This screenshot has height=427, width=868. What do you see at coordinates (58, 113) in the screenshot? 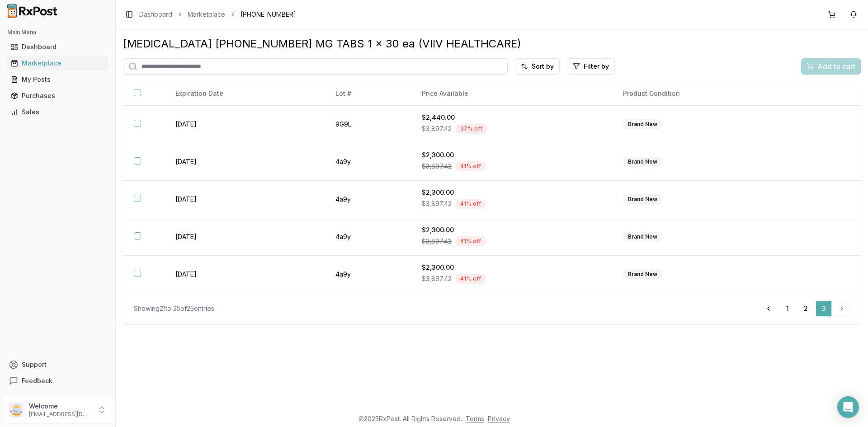
I see `a: Sales` at bounding box center [58, 113].